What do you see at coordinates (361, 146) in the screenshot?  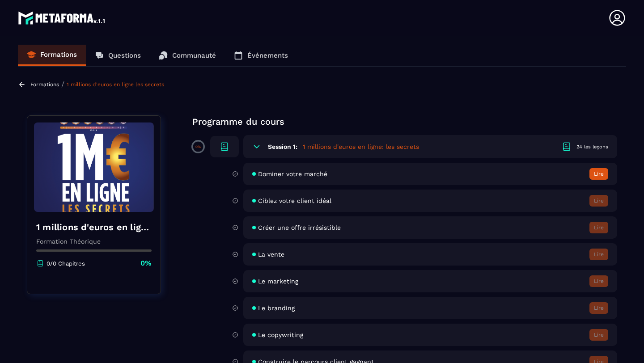 I see `h5: 1 millions d'euros en ligne: les secrets` at bounding box center [361, 146].